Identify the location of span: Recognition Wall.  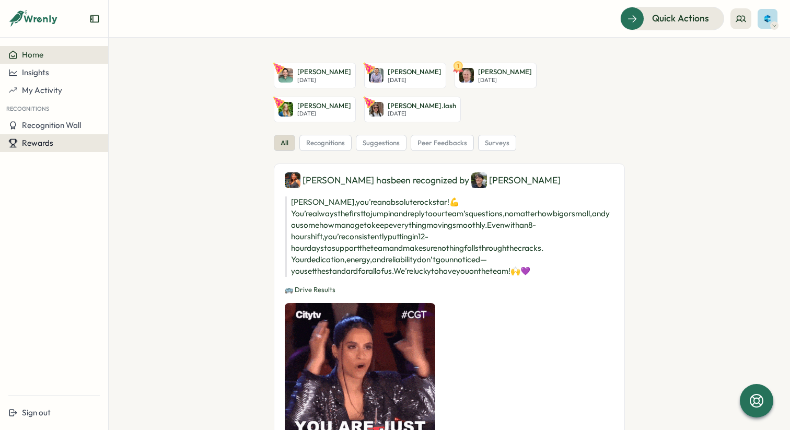
(51, 125).